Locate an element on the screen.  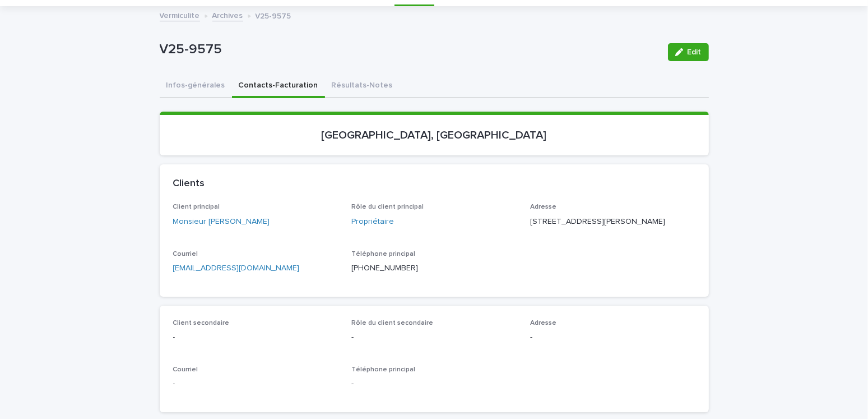
h2: Clients is located at coordinates (189, 184).